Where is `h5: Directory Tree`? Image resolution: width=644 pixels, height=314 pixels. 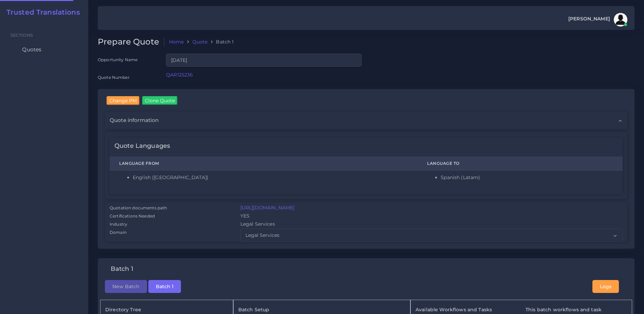
h5: Directory Tree is located at coordinates (166, 310).